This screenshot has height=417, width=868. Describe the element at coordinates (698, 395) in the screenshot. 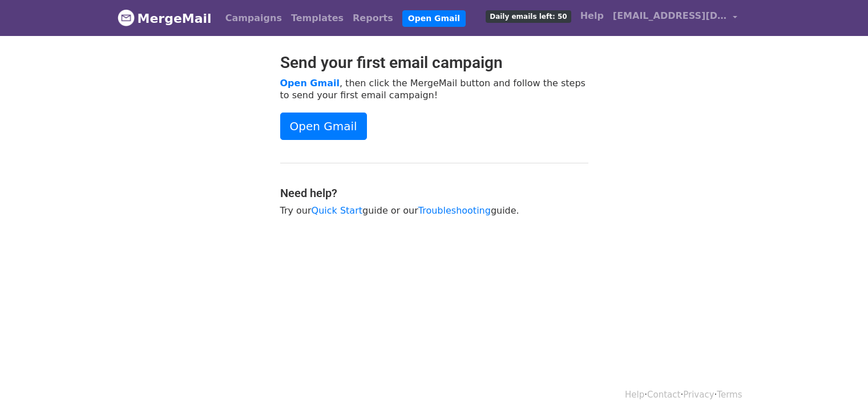

I see `a: Privacy` at that location.